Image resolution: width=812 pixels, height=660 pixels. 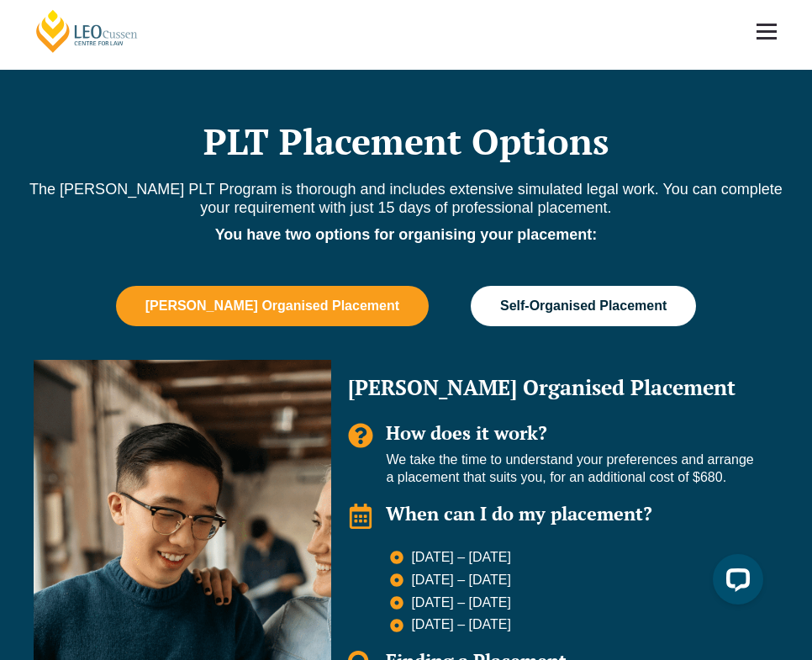 I want to click on h2: PLT Placement Options, so click(x=406, y=141).